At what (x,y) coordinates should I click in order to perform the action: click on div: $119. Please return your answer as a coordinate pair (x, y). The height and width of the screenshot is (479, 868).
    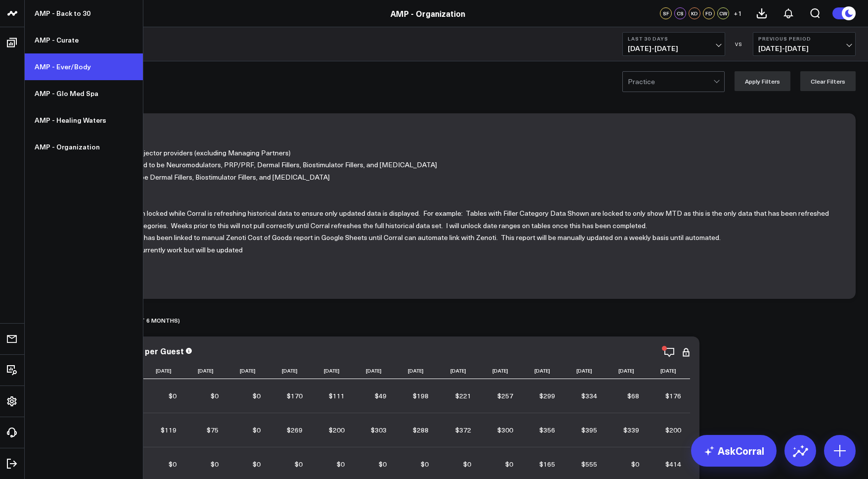
    Looking at the image, I should click on (168, 430).